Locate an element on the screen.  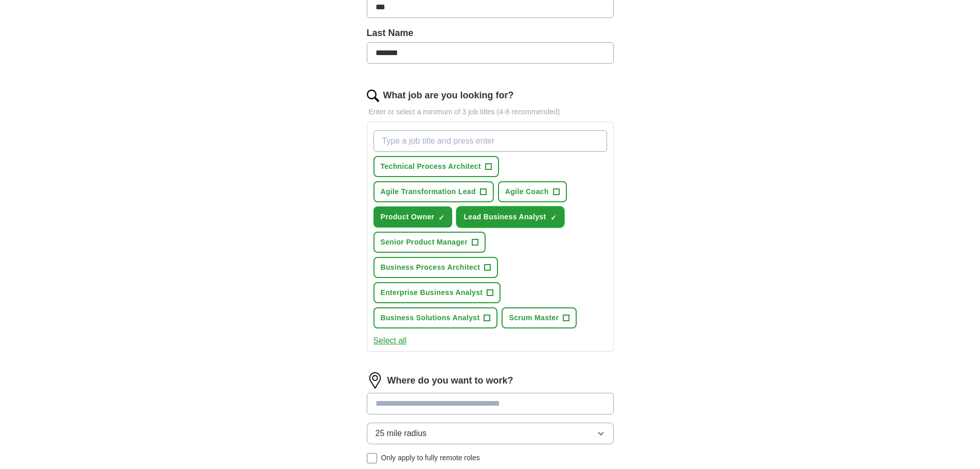
button: Agile Coach is located at coordinates (532, 191).